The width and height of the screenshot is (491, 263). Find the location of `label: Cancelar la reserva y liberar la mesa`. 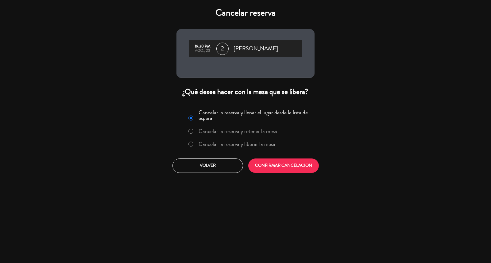

label: Cancelar la reserva y liberar la mesa is located at coordinates (237, 144).